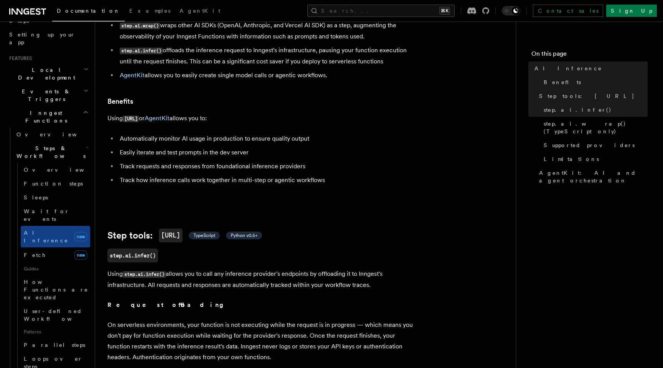 The width and height of the screenshot is (663, 368). I want to click on p: Using allows you to call any inference provider's endpoints by offloading it to Inngest's infrast..., so click(261, 279).